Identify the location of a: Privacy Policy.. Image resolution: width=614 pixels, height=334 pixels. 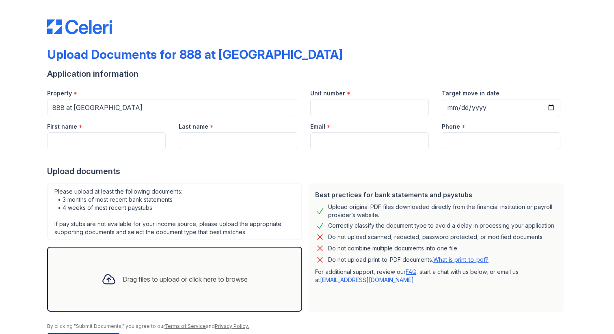
(232, 326).